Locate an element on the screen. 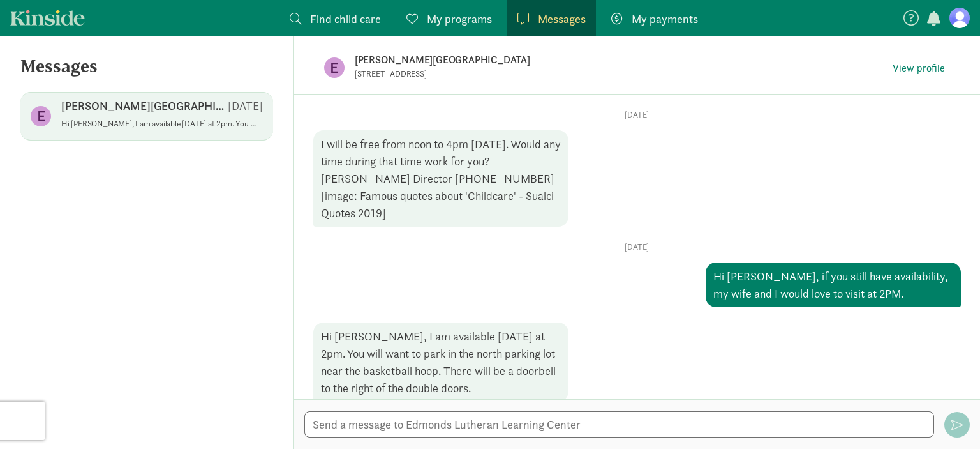 This screenshot has width=980, height=449. span: My payments is located at coordinates (665, 18).